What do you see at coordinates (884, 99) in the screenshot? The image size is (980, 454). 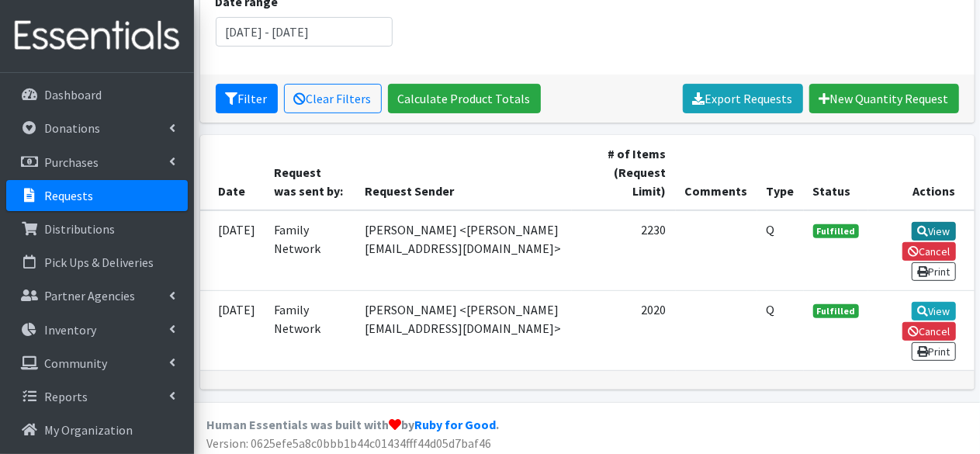 I see `a: New Quantity Request` at bounding box center [884, 99].